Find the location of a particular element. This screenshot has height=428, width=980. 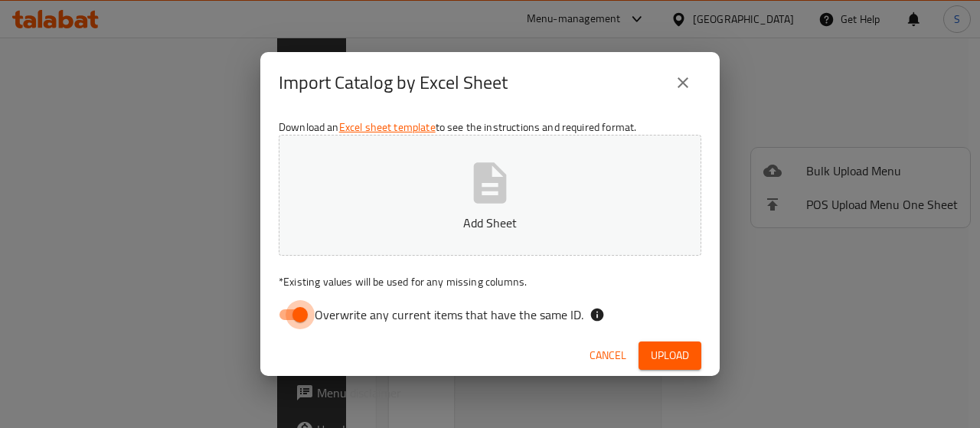

button: Cancel is located at coordinates (608, 355).